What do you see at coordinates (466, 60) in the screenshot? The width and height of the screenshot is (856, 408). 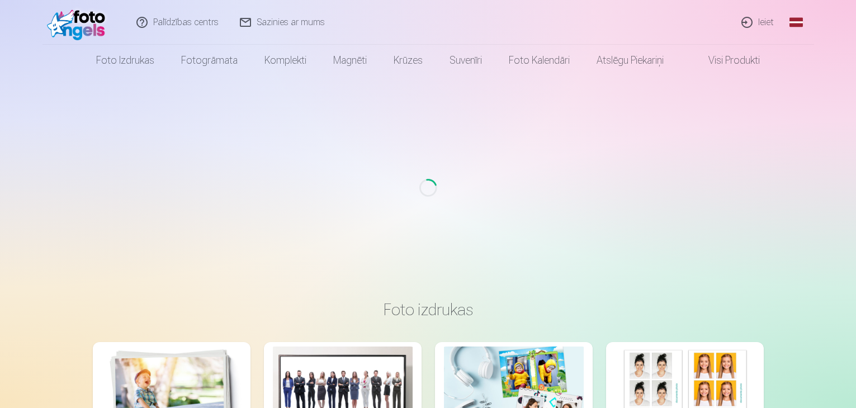 I see `a: Suvenīri` at bounding box center [466, 60].